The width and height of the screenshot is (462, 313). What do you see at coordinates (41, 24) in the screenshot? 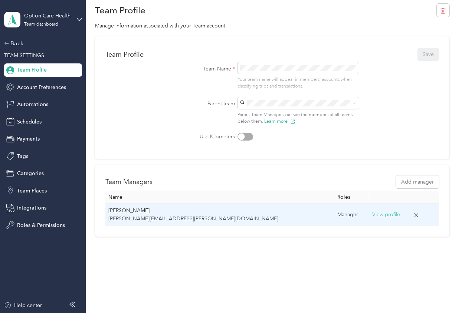
I see `div: Team dashboard` at bounding box center [41, 24].